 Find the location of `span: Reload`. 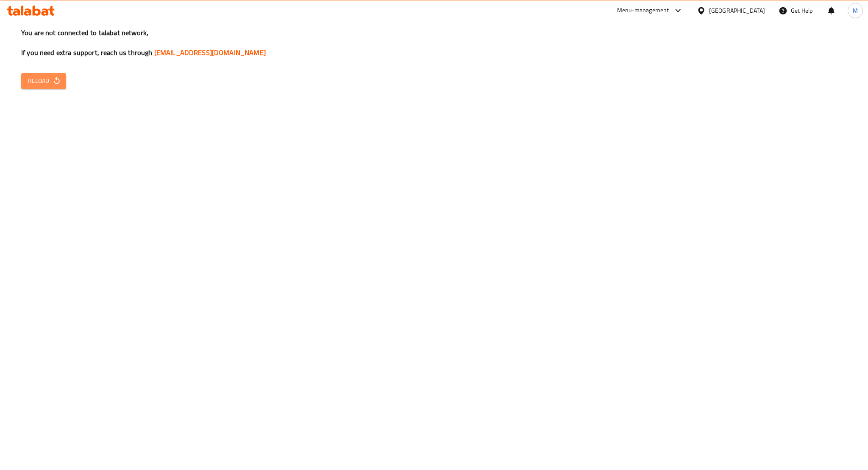

span: Reload is located at coordinates (44, 81).